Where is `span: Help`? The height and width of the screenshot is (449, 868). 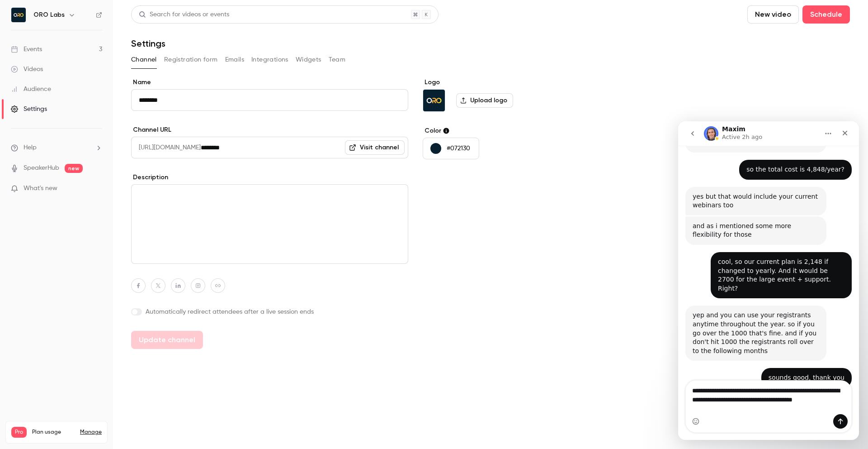
span: Help is located at coordinates (30, 147).